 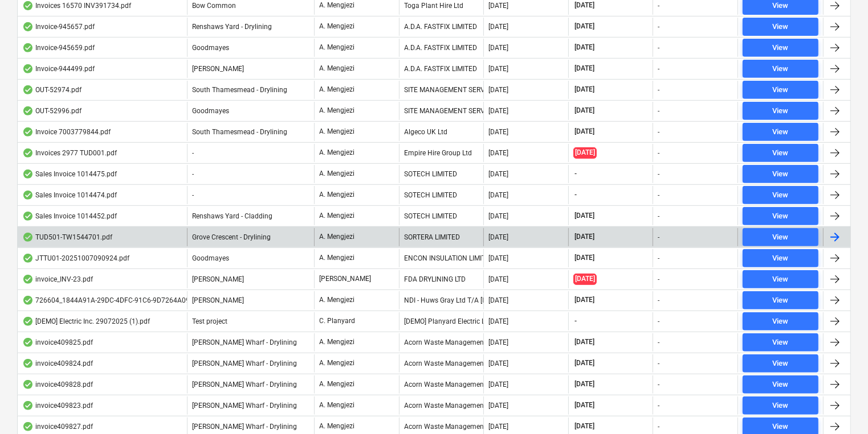 What do you see at coordinates (441, 90) in the screenshot?
I see `div: SITE MANAGEMENT SERVICES (CENTRAL) LTD.` at bounding box center [441, 90].